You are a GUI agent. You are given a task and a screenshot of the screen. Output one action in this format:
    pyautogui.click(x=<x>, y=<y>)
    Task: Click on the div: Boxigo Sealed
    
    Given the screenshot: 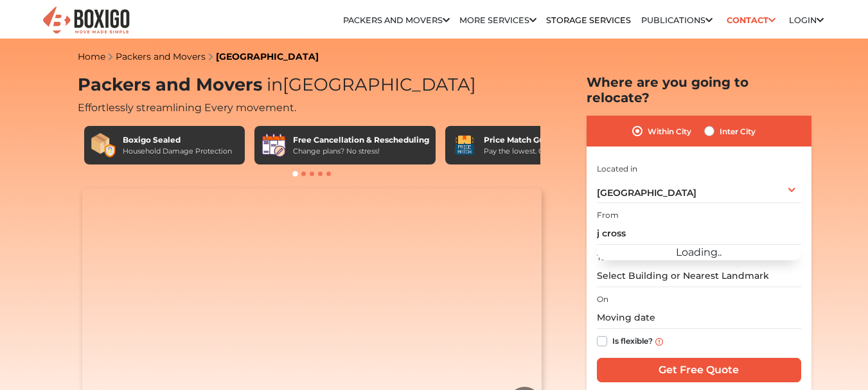 What is the action you would take?
    pyautogui.click(x=177, y=140)
    